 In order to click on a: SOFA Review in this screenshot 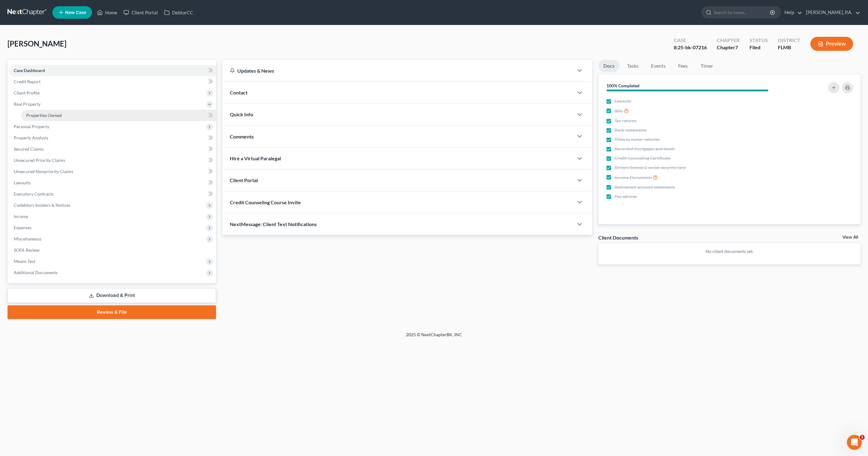, I will do `click(112, 250)`.